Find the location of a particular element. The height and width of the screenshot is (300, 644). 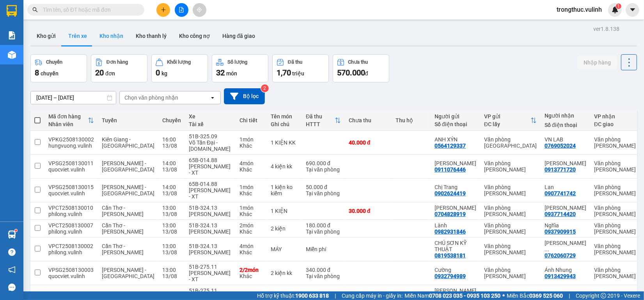

span: 0 is located at coordinates (158, 72).